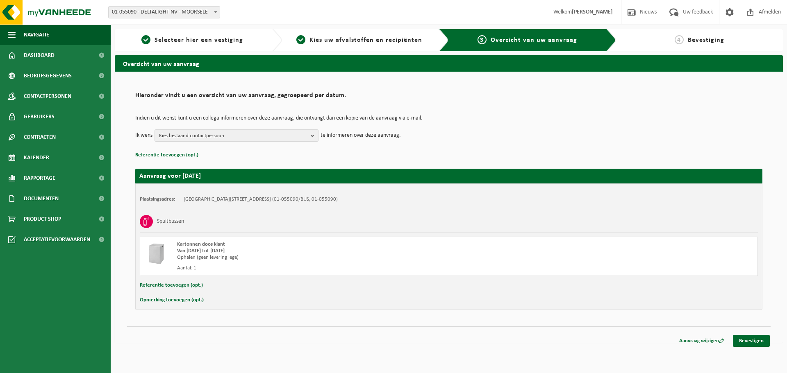 Image resolution: width=787 pixels, height=373 pixels. What do you see at coordinates (146, 40) in the screenshot?
I see `span: 1` at bounding box center [146, 40].